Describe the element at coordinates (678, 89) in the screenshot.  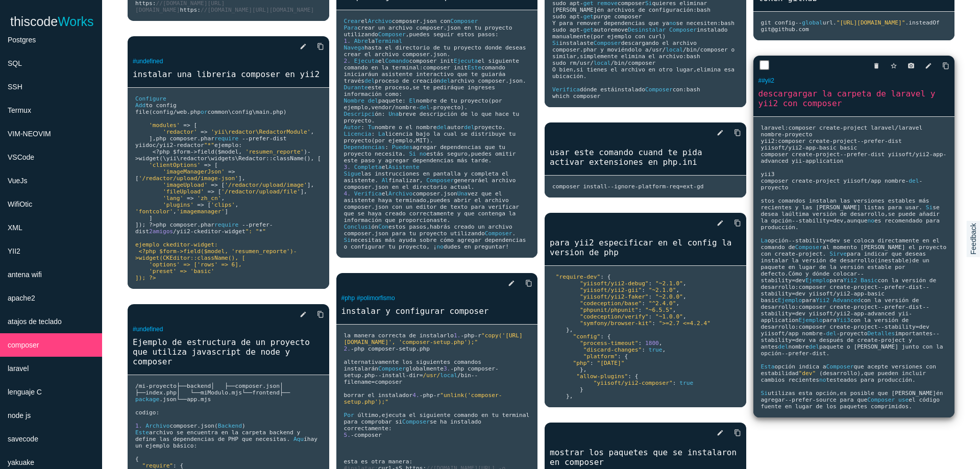
I see `span: con` at that location.